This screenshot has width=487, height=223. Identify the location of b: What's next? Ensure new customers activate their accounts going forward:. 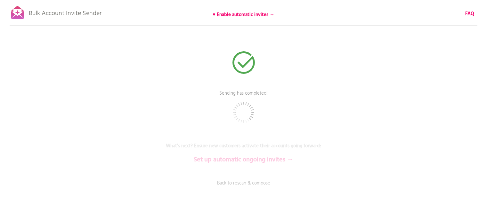
(243, 146).